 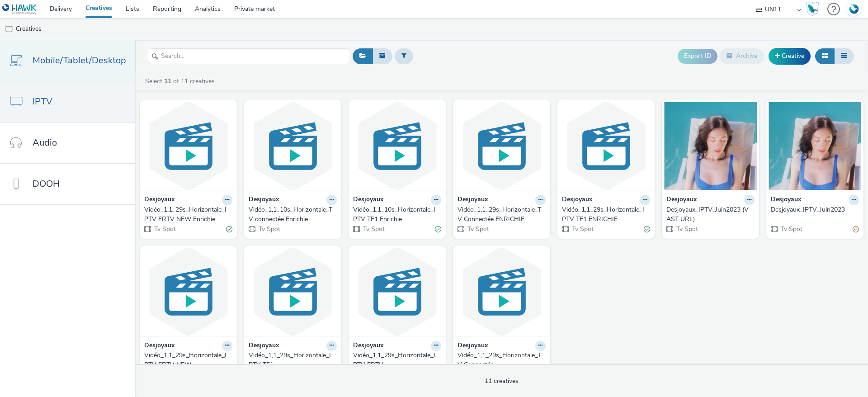 What do you see at coordinates (499, 360) in the screenshot?
I see `div: Vidéo_1,1_29s_Horizontale_TV Connectée` at bounding box center [499, 360].